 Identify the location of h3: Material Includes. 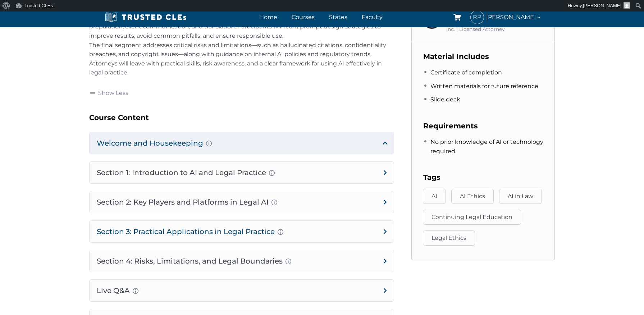
(483, 57).